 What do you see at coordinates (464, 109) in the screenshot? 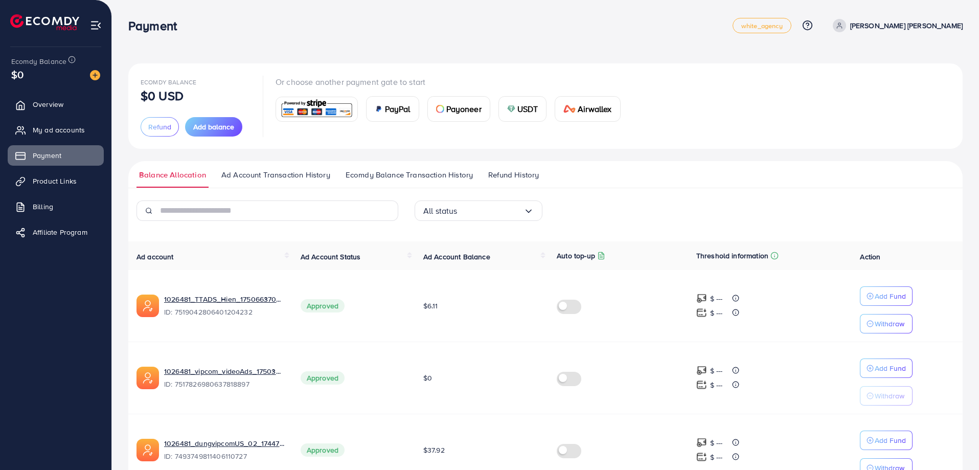
I see `span: Payoneer` at bounding box center [464, 109].